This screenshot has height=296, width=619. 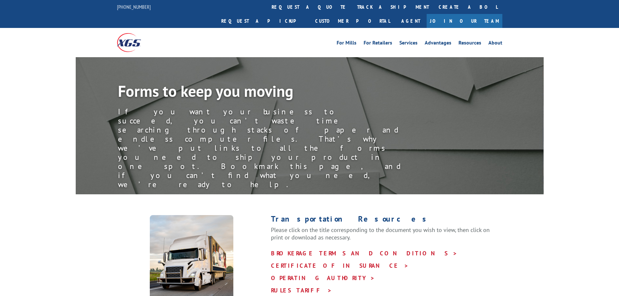 I want to click on a: Advantages, so click(x=438, y=44).